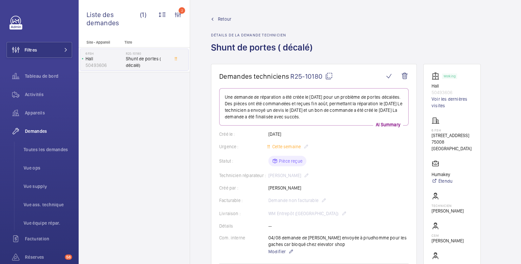  Describe the element at coordinates (312, 76) in the screenshot. I see `span: R25-10180` at that location.